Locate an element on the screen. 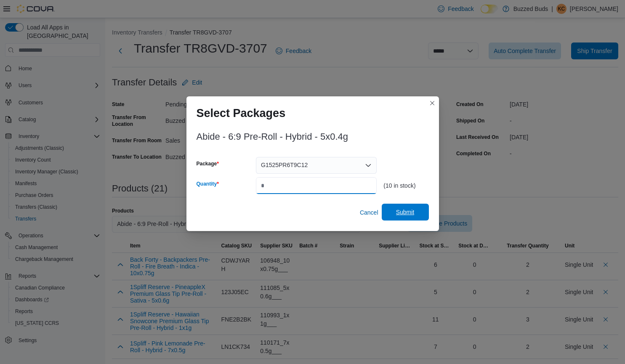  button: Submit is located at coordinates (405, 212).